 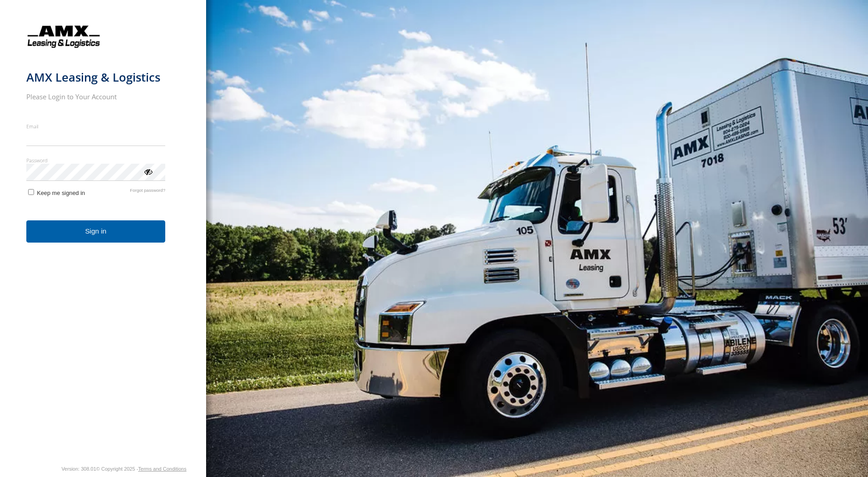 What do you see at coordinates (78, 469) in the screenshot?
I see `div: Version: 308.01` at bounding box center [78, 469].